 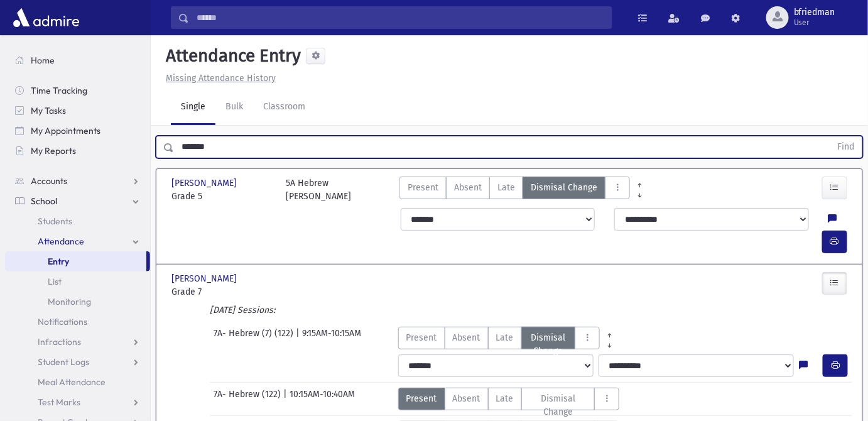 What do you see at coordinates (77, 221) in the screenshot?
I see `a: Students` at bounding box center [77, 221].